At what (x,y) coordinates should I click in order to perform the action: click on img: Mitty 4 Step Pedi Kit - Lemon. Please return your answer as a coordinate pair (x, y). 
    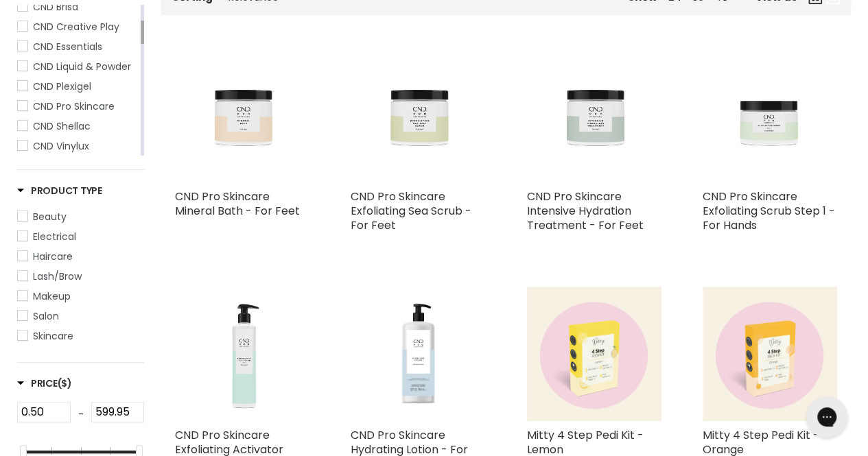
    Looking at the image, I should click on (594, 353).